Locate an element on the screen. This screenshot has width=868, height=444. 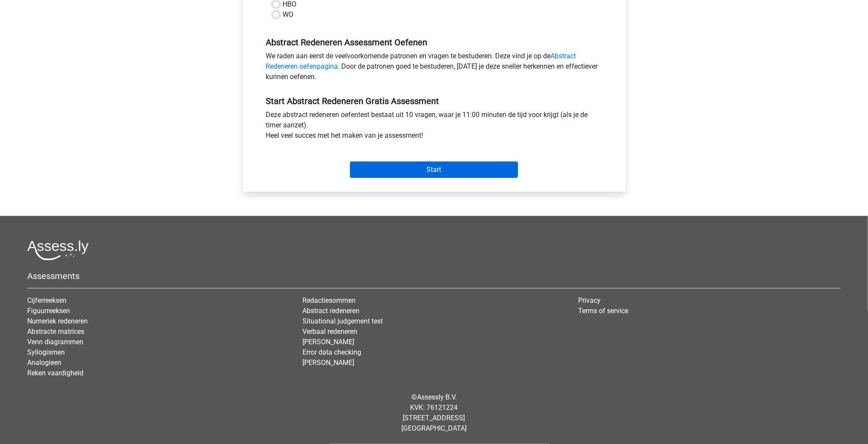
a: Abstracte matrices is located at coordinates (56, 331).